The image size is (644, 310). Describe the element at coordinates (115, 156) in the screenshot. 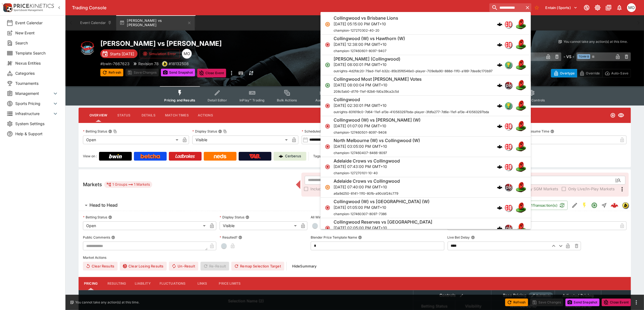

I see `img: Bwin` at that location.